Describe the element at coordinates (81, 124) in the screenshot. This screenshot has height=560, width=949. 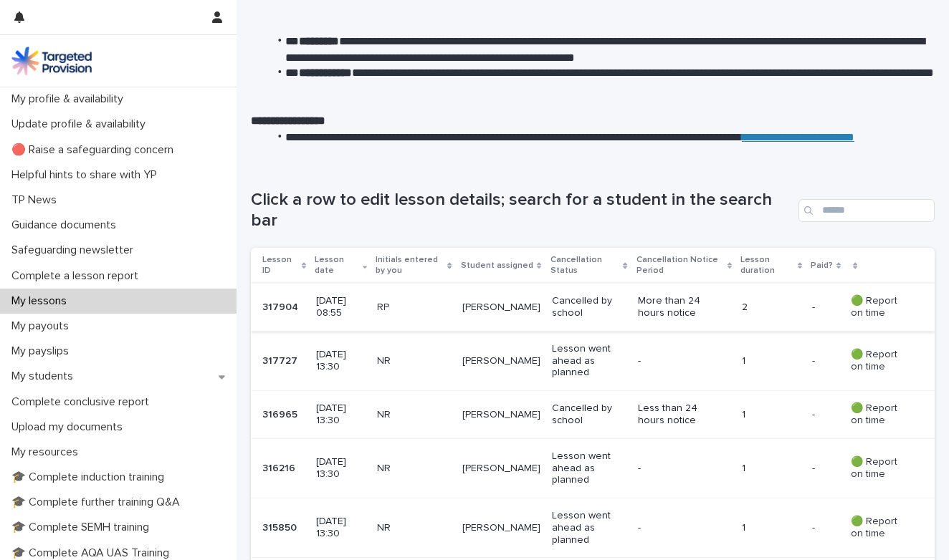
I see `p: Update profile & availability` at that location.